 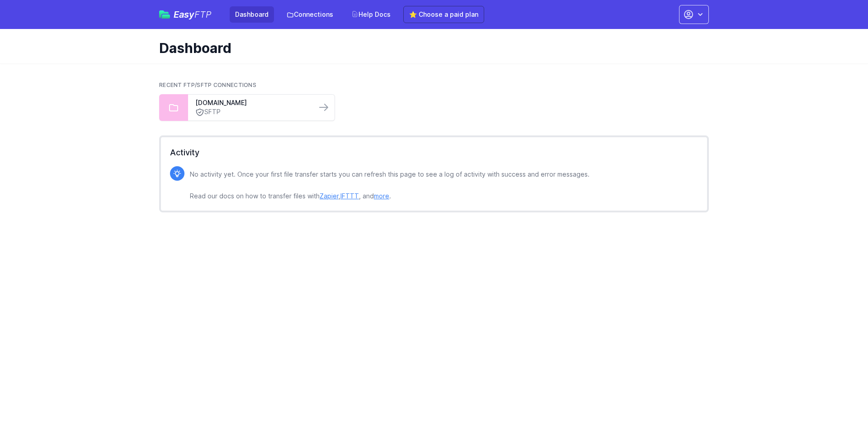 What do you see at coordinates (434, 85) in the screenshot?
I see `h2: Recent FTP/SFTP Connections` at bounding box center [434, 85].